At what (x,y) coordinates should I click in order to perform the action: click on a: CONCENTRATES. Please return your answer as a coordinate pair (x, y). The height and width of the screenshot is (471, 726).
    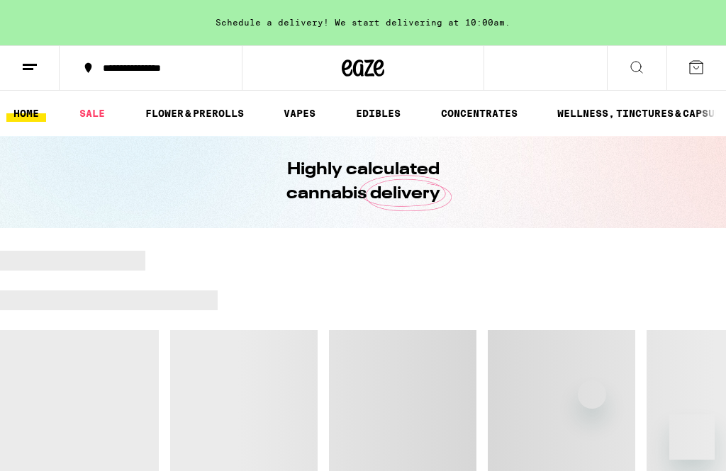
    Looking at the image, I should click on (479, 113).